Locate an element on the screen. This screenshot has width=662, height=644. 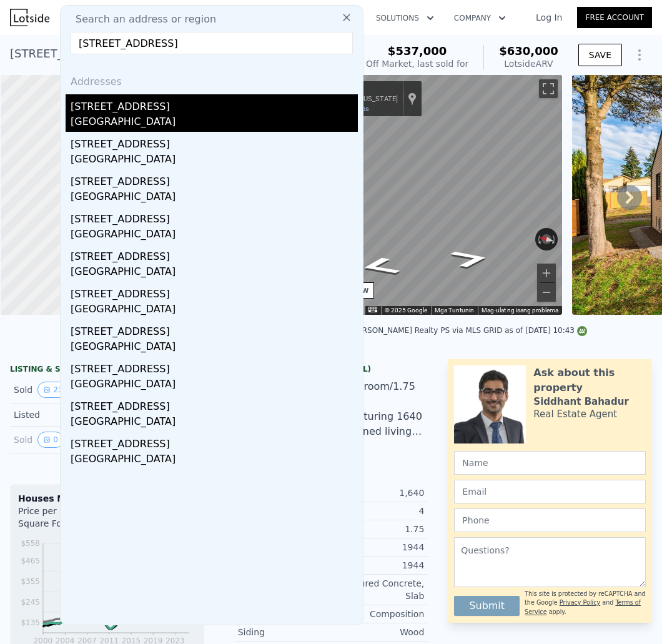
a: Ipakita ang lokasyon sa mapa is located at coordinates (412, 98).